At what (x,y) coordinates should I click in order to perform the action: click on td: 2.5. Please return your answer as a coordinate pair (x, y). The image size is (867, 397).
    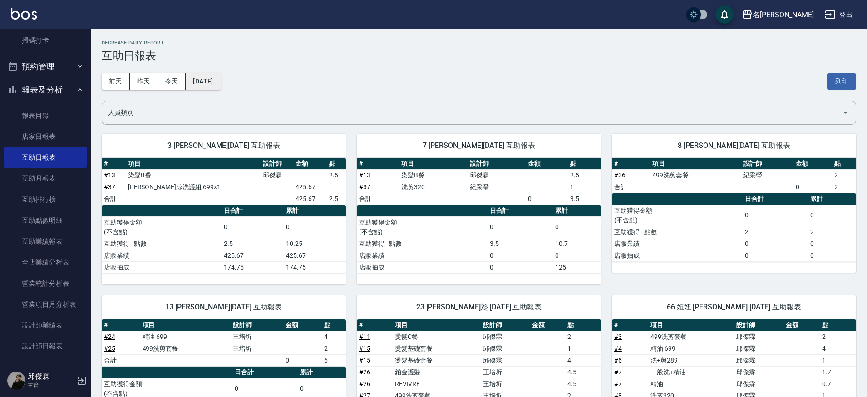
    Looking at the image, I should click on (336, 175).